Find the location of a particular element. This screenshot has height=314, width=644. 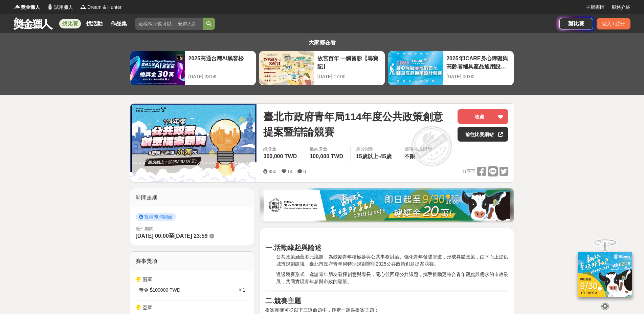

a: 主辦專區 is located at coordinates (596, 7).